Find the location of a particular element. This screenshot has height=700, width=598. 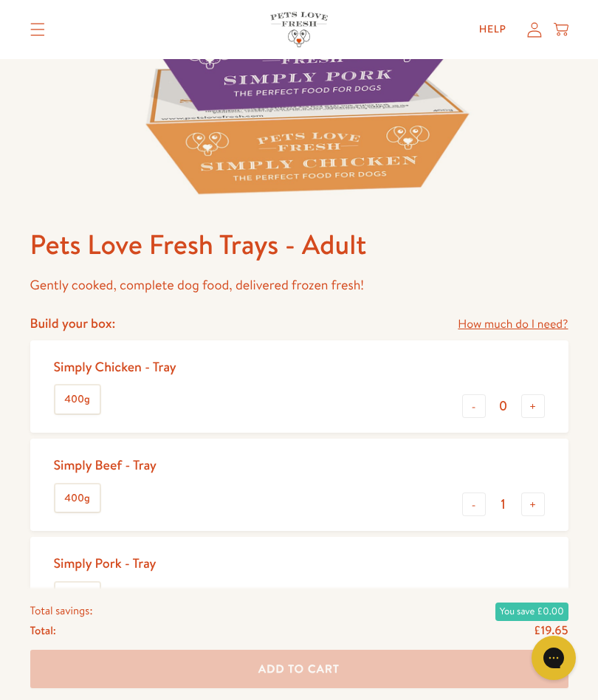

span: Total: is located at coordinates (42, 630).